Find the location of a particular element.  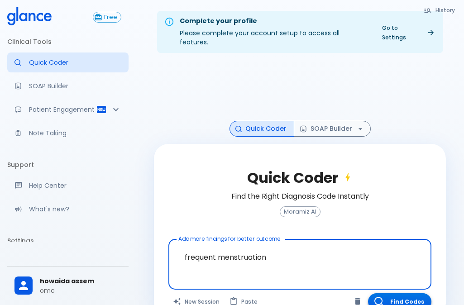

a: Get help from our support team is located at coordinates (68, 186).